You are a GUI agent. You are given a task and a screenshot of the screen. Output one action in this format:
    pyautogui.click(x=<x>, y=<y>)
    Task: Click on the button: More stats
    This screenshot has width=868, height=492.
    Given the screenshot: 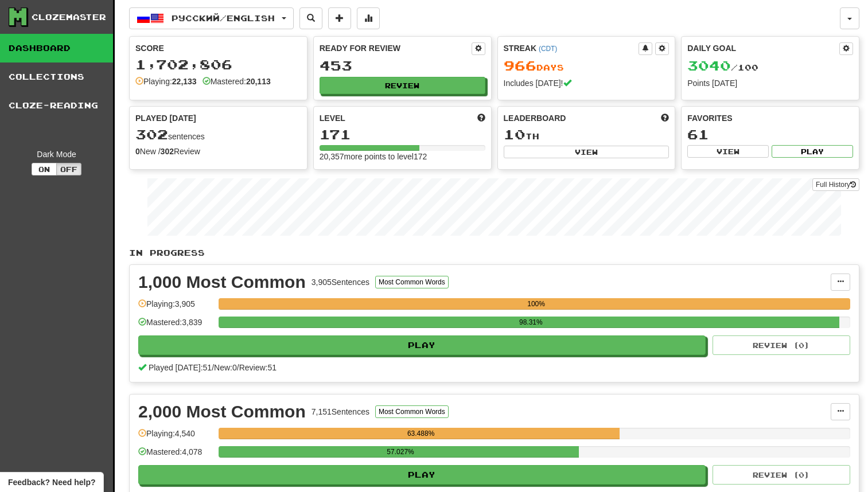 What is the action you would take?
    pyautogui.click(x=368, y=18)
    